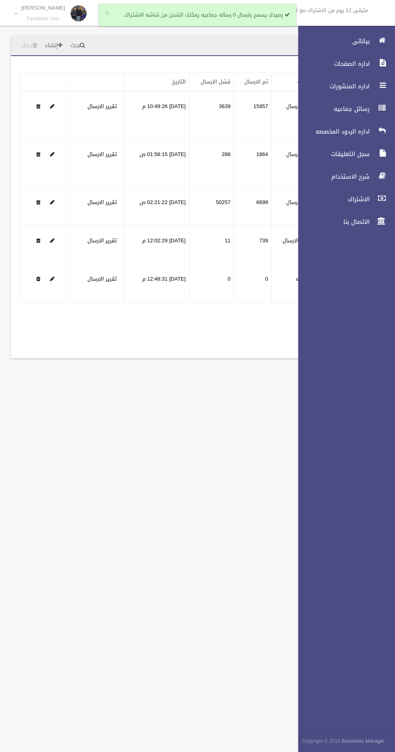 Image resolution: width=395 pixels, height=752 pixels. Describe the element at coordinates (253, 163) in the screenshot. I see `td: 1864` at that location.